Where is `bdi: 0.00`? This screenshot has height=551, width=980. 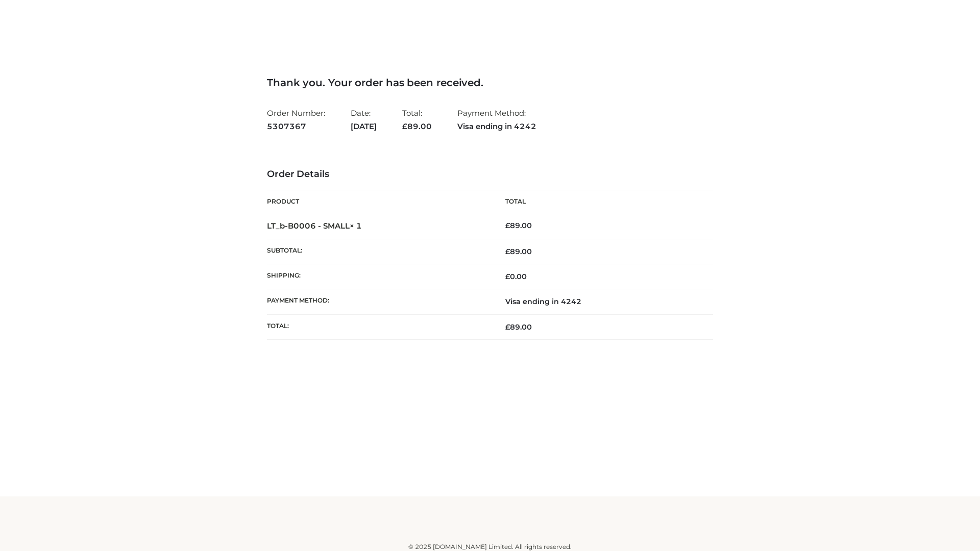
bdi: 0.00 is located at coordinates (516, 276).